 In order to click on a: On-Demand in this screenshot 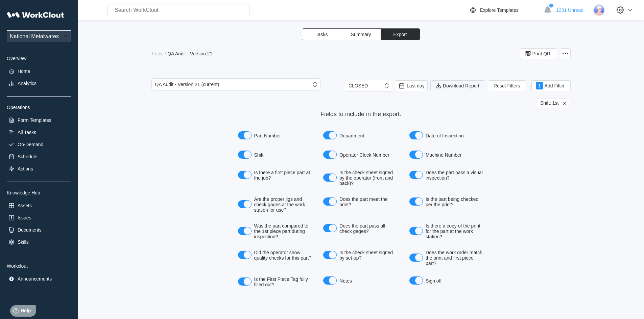, I will do `click(39, 144)`.